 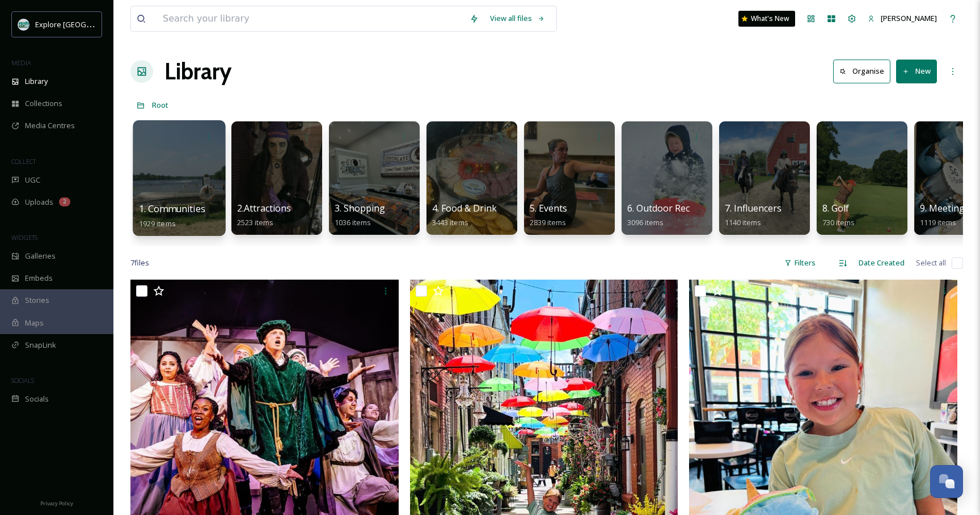 I want to click on span: 2839 items, so click(x=548, y=222).